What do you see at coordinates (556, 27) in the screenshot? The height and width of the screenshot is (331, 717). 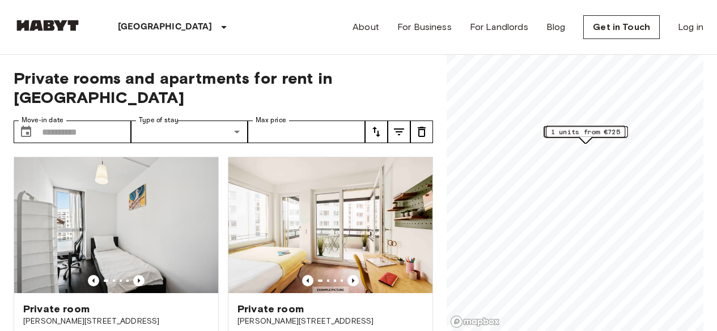 I see `a: Blog` at bounding box center [556, 27].